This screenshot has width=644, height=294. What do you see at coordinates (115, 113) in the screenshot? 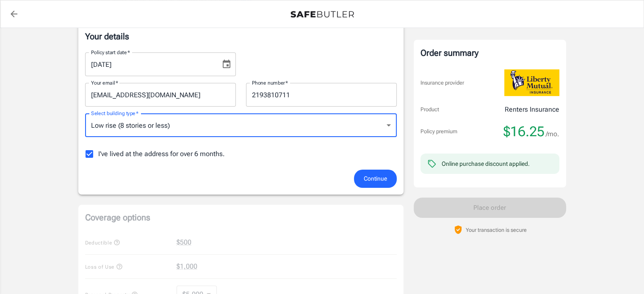
I see `label: Select building type` at bounding box center [115, 113].